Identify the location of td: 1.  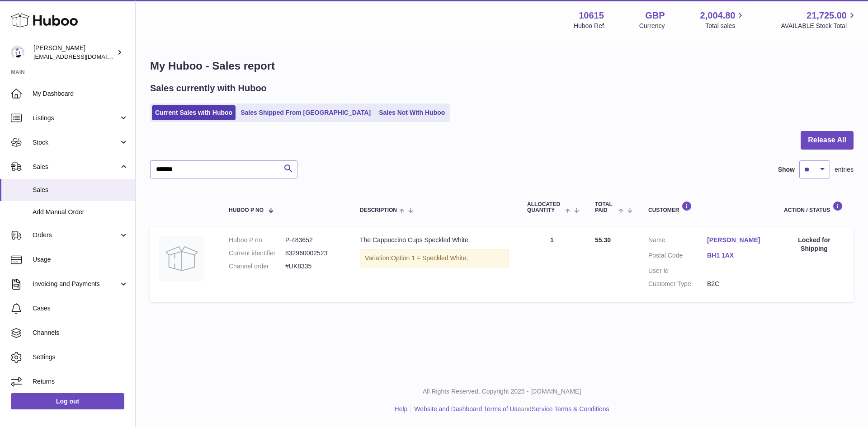
(552, 264).